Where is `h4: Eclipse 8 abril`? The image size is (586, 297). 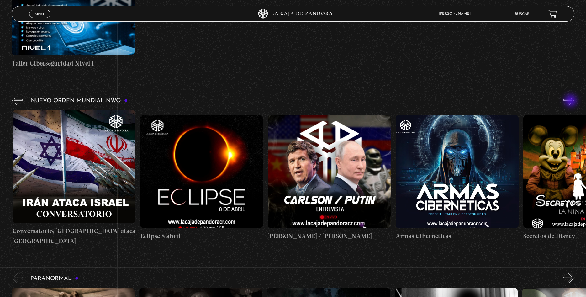
h4: Eclipse 8 abril is located at coordinates (201, 236).